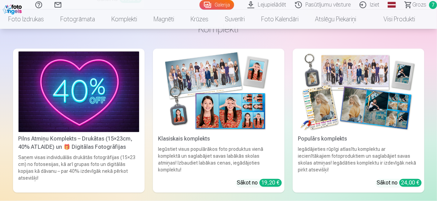 This screenshot has width=437, height=201. I want to click on h3: Komplekti, so click(219, 29).